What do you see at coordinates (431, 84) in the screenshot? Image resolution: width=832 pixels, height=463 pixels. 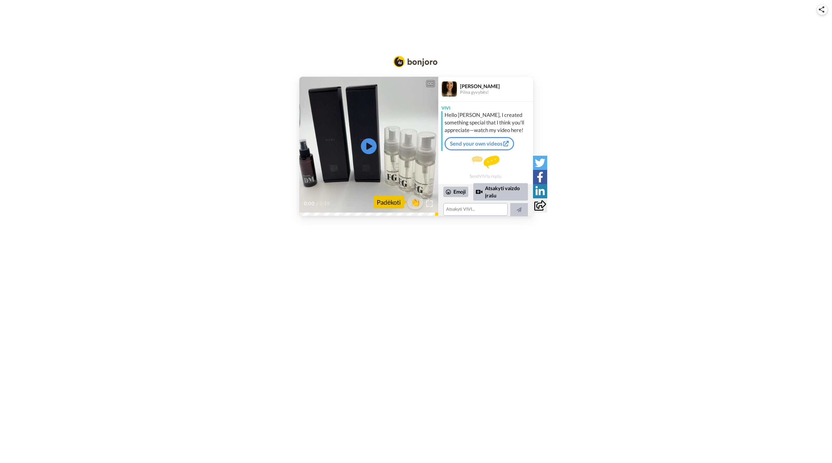 I see `div: CC` at bounding box center [431, 84].